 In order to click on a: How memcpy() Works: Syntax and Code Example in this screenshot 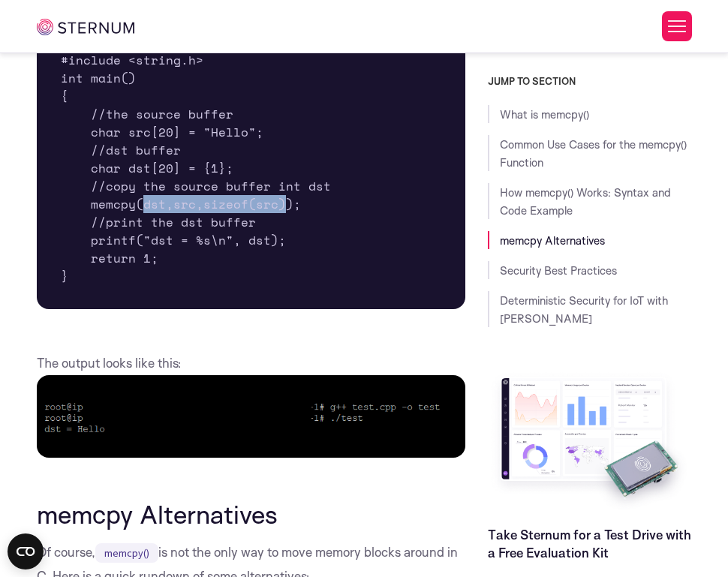, I will do `click(585, 201)`.